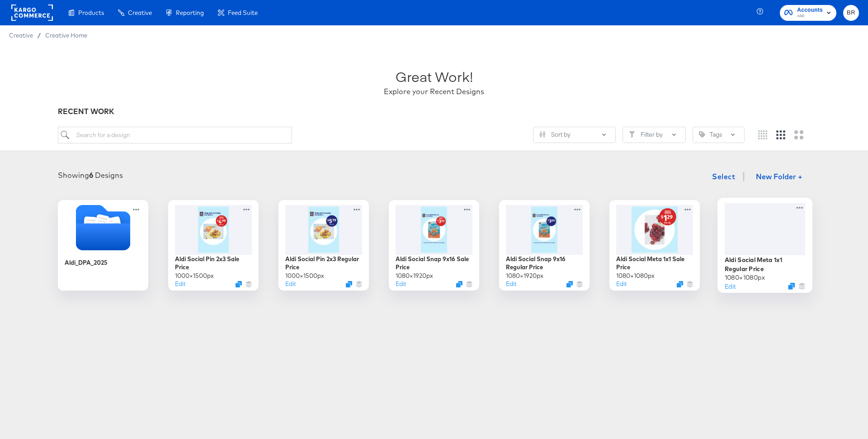  Describe the element at coordinates (91, 175) in the screenshot. I see `strong: 6` at that location.